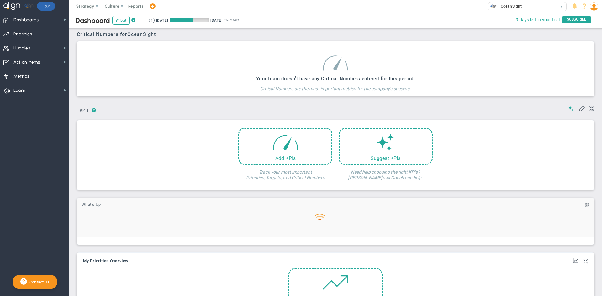 Image resolution: width=602 pixels, height=296 pixels. What do you see at coordinates (85, 6) in the screenshot?
I see `span: Strategy` at bounding box center [85, 6].